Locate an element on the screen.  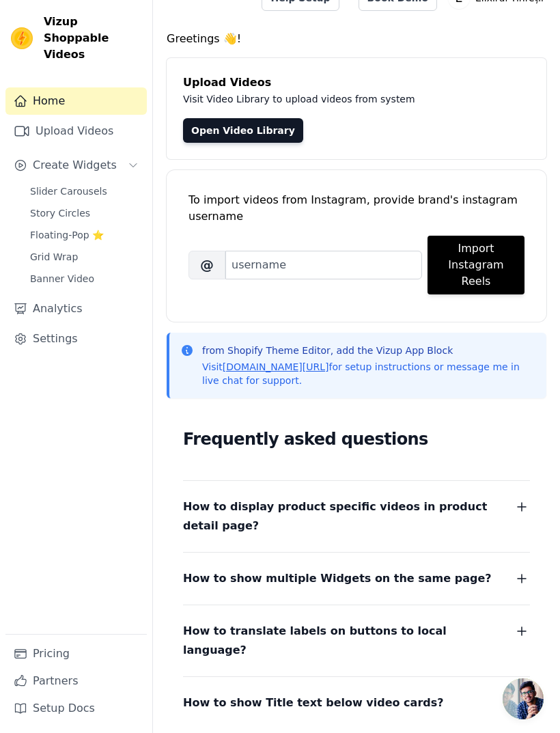
span: Story Circles is located at coordinates (60, 213).